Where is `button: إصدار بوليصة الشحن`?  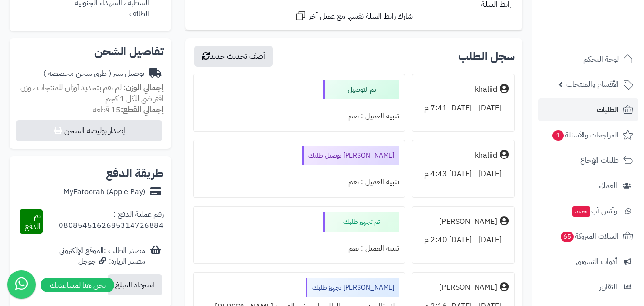 button: إصدار بوليصة الشحن is located at coordinates (89, 131).